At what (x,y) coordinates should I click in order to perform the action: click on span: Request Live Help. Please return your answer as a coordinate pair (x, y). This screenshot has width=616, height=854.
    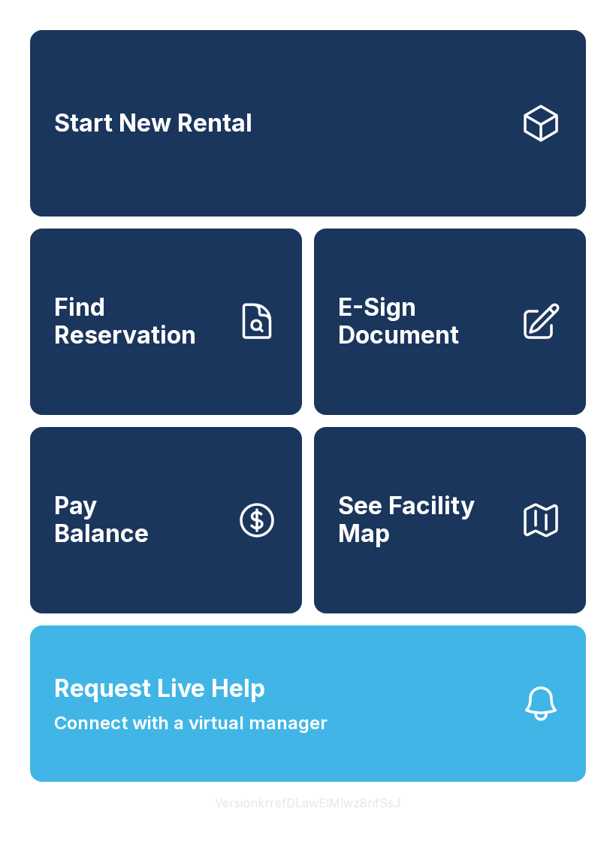
    Looking at the image, I should click on (159, 689).